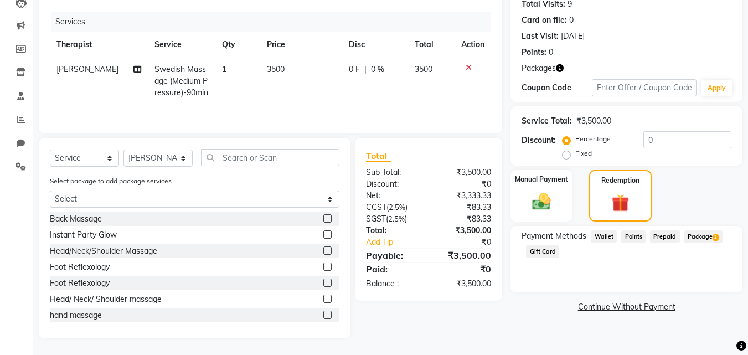 This screenshot has width=748, height=355. What do you see at coordinates (473, 44) in the screenshot?
I see `th: Action` at bounding box center [473, 44].